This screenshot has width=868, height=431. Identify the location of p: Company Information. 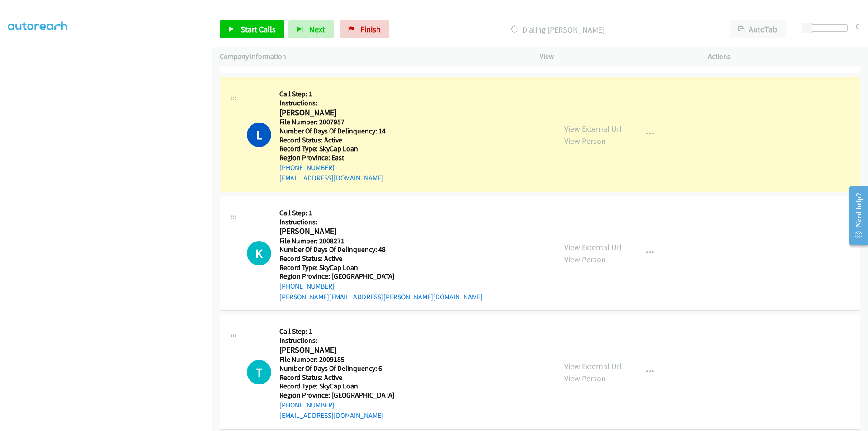
(371, 56).